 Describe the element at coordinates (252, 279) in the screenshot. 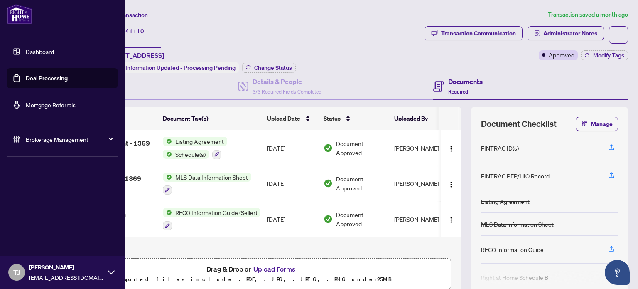

I see `p: Supported files include .PDF, .JPG, .JPEG, .PNG under 25 MB` at that location.